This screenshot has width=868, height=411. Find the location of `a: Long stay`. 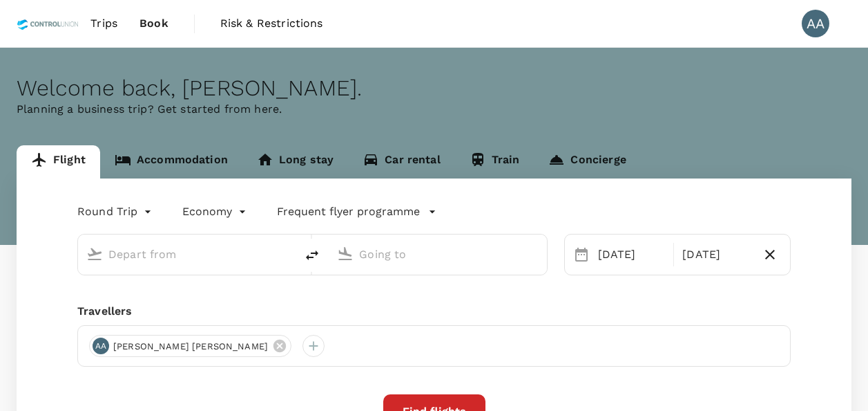

a: Long stay is located at coordinates (295, 162).